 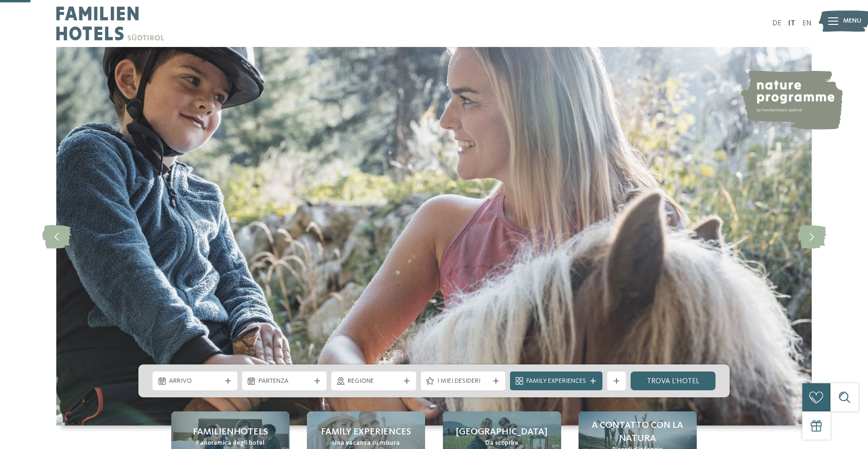 I want to click on span: Familienhotels, so click(x=230, y=432).